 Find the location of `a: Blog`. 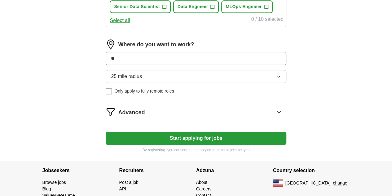

a: Blog is located at coordinates (47, 189).